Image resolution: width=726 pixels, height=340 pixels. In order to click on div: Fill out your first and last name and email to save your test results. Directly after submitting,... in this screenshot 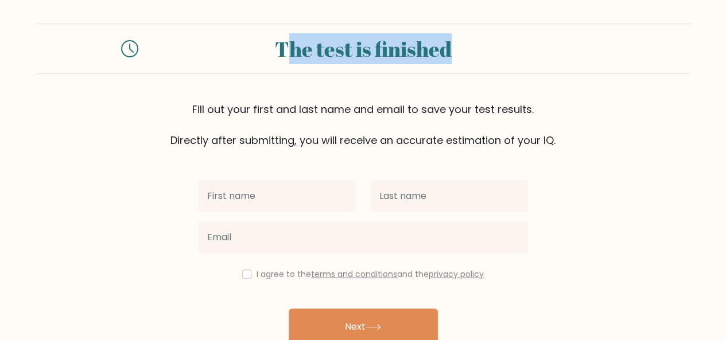, I will do `click(363, 124)`.